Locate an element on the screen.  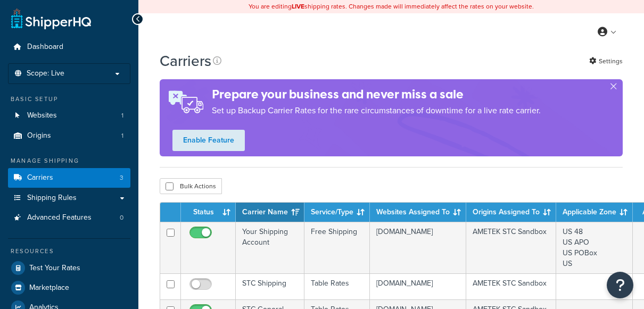
img: ad-rules-rateshop-fe6ec290ccb7230408bd80ed9643f0289d75e0ffd9eb532fc0e269fcd187b520.png is located at coordinates (186, 101).